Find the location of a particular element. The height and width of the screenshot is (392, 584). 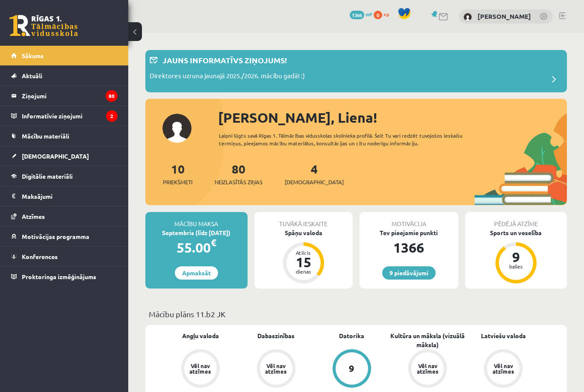

a: 0 xp is located at coordinates (384, 14).